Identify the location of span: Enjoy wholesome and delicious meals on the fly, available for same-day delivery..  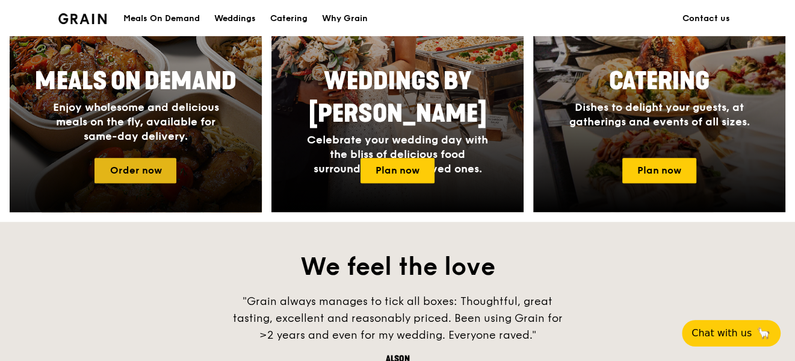
(135, 122).